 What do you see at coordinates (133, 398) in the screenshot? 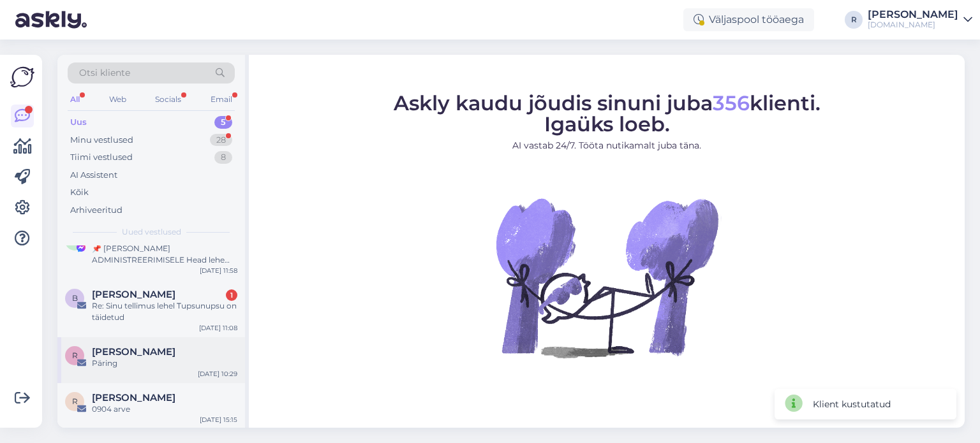
I see `span: Reene Helberg` at bounding box center [133, 398].